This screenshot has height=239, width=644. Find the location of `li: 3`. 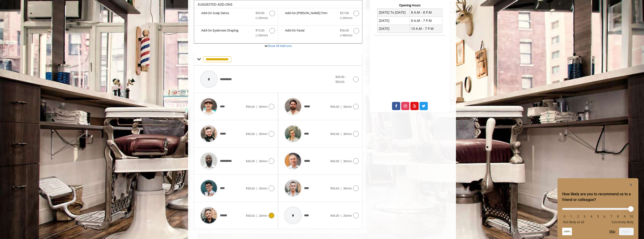

li: 3 is located at coordinates (585, 217).